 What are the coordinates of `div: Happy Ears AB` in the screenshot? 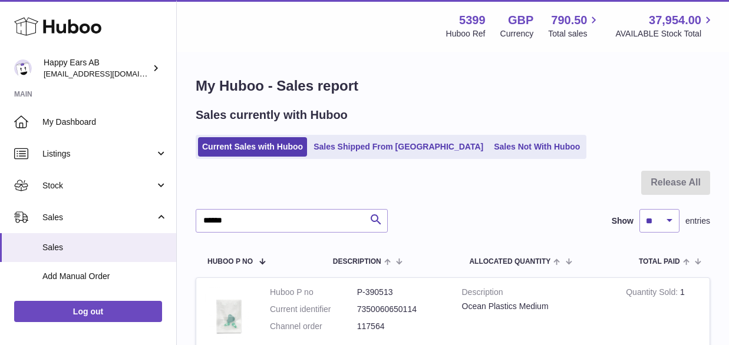 It's located at (97, 68).